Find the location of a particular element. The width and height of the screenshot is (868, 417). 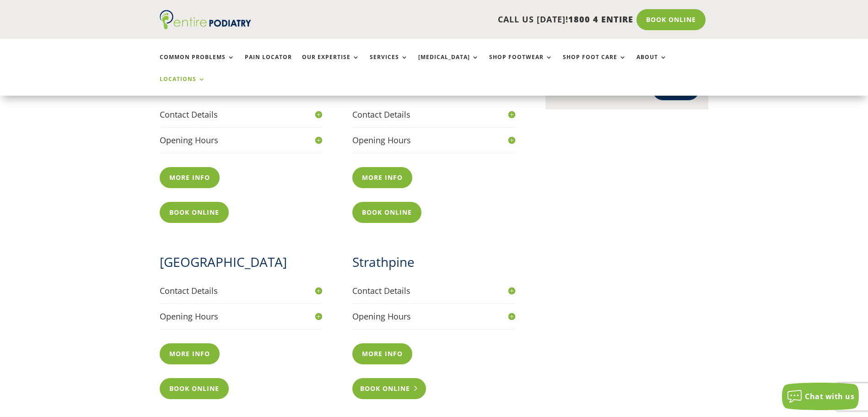

img: logo (1) is located at coordinates (206, 20).